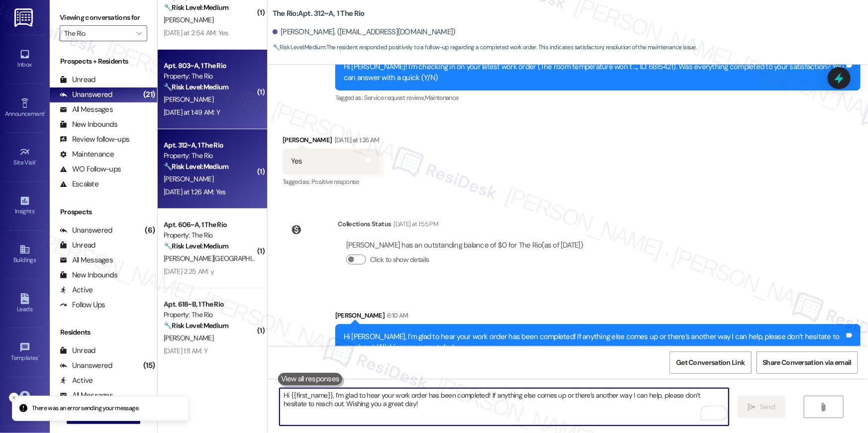 Image resolution: width=868 pixels, height=433 pixels. Describe the element at coordinates (24, 17) in the screenshot. I see `img: ResiDesk Logo` at that location.